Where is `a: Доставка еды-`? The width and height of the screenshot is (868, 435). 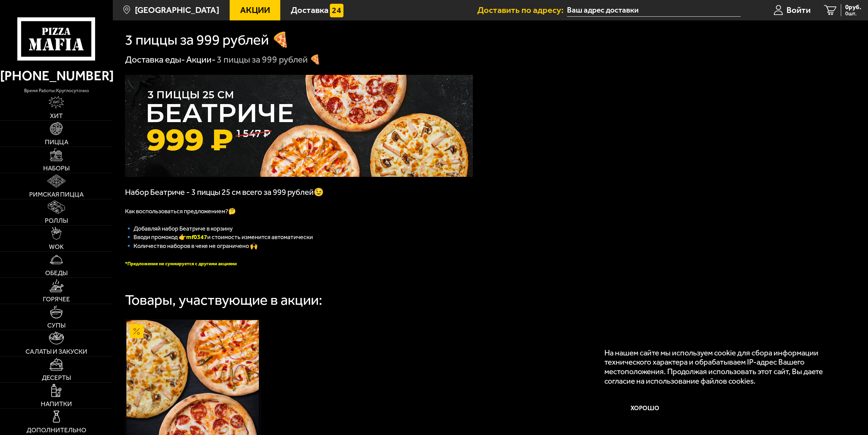
a: Доставка еды- is located at coordinates (155, 59).